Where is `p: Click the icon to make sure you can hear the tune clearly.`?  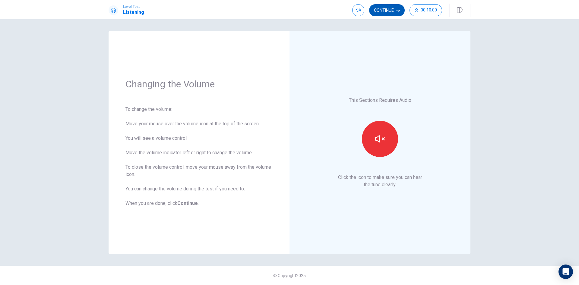
p: Click the icon to make sure you can hear the tune clearly. is located at coordinates (380, 181).